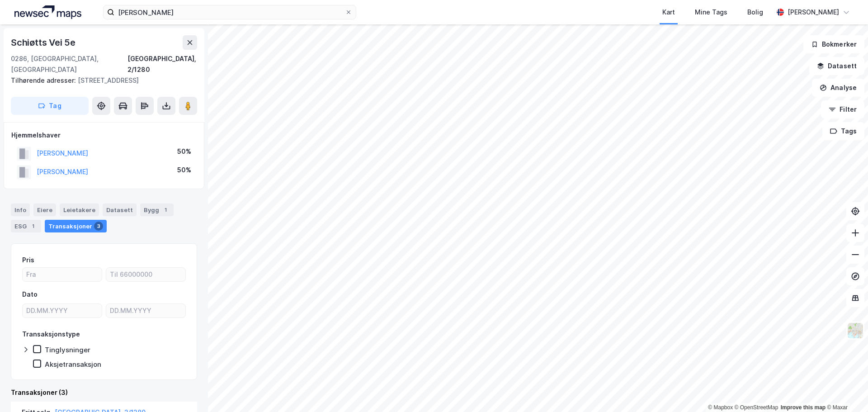 The image size is (868, 412). What do you see at coordinates (30, 294) in the screenshot?
I see `div: Dato` at bounding box center [30, 294].